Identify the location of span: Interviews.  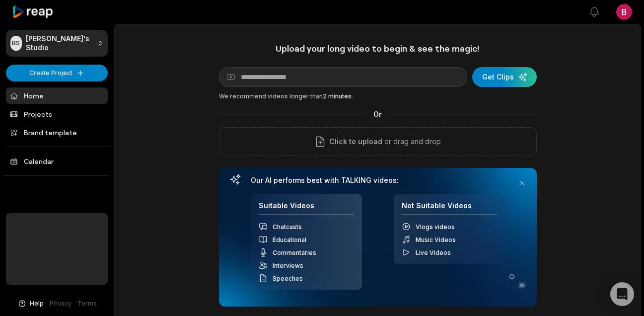
(288, 266).